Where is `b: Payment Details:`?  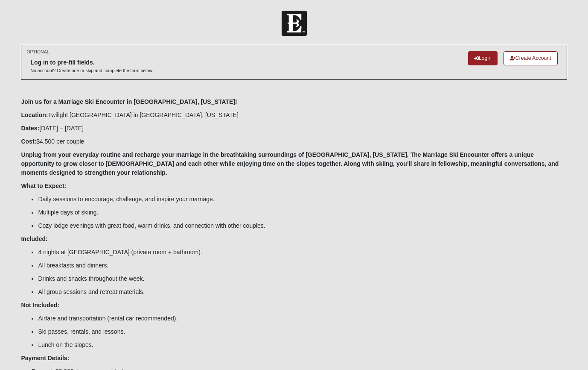
b: Payment Details: is located at coordinates (45, 358).